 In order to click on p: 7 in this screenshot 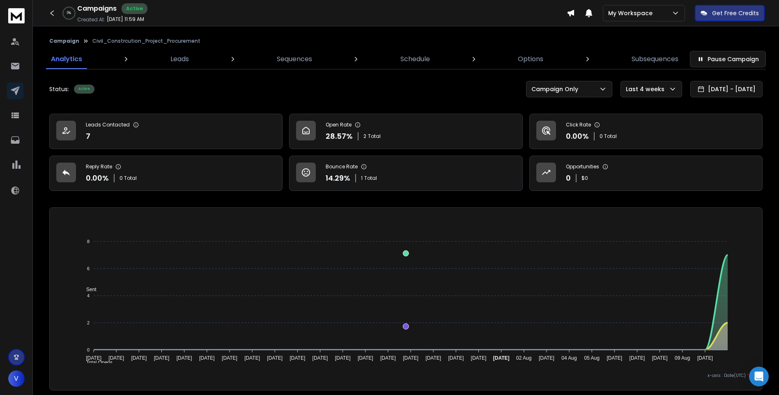, I will do `click(88, 136)`.